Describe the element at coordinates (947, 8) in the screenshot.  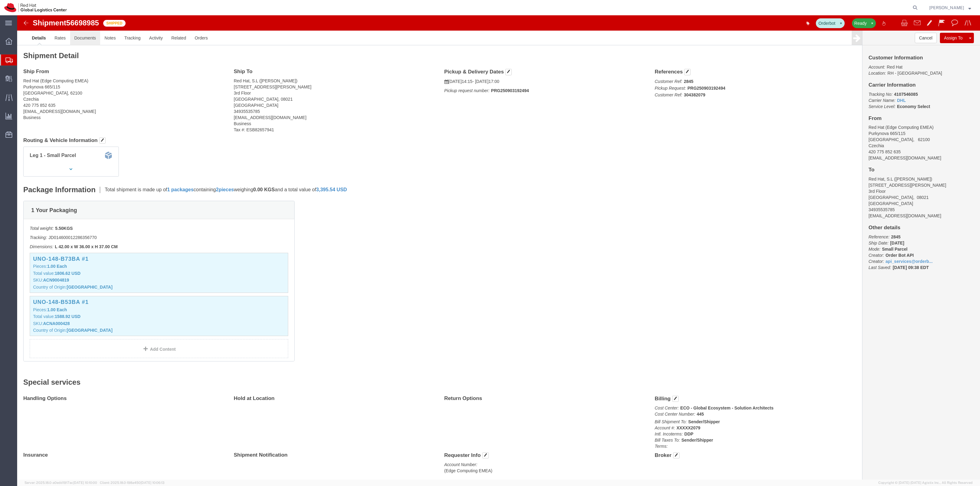
I see `span: Robert Lomax` at that location.